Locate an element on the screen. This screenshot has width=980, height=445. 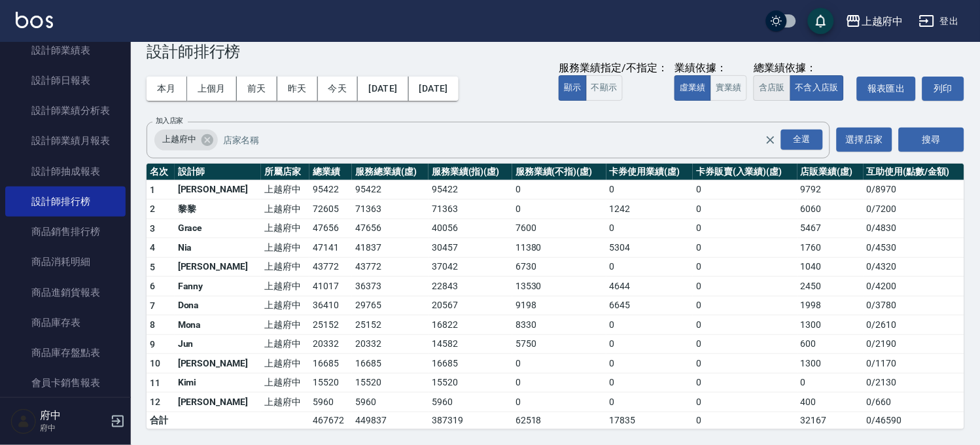
td: 47141 is located at coordinates (330, 248).